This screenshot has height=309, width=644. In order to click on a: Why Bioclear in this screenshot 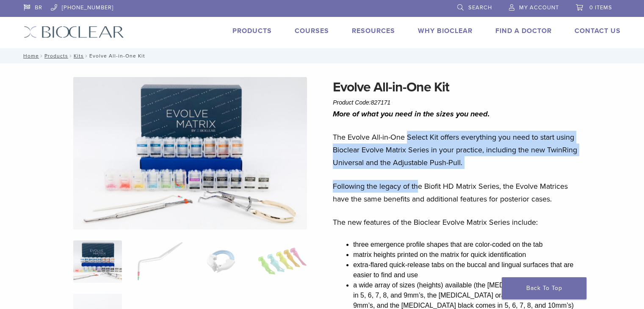, I will do `click(445, 31)`.